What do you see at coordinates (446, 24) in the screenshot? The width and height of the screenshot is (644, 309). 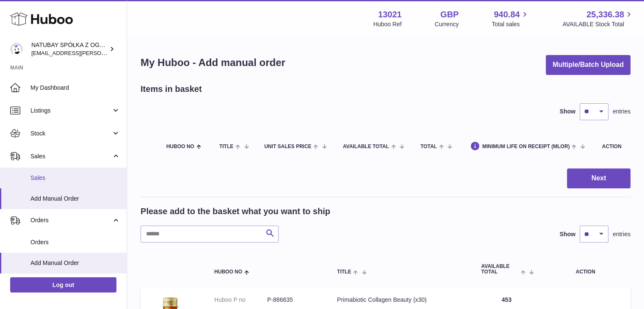 I see `div: Currency` at bounding box center [446, 24].